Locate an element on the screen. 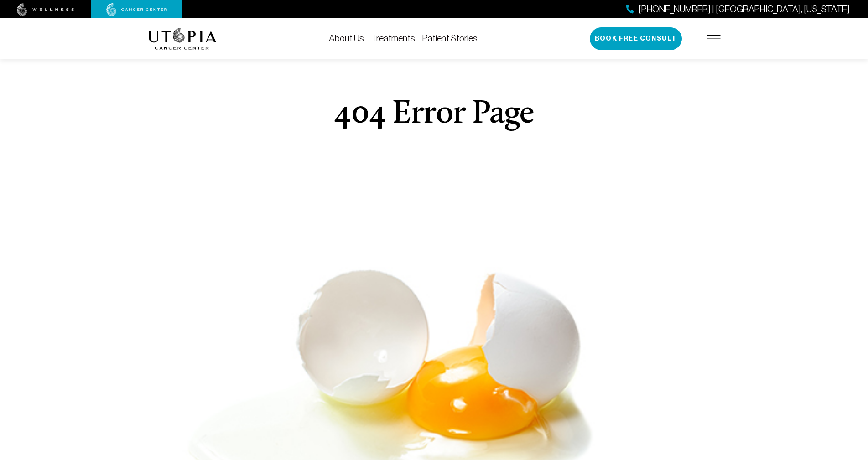 The image size is (868, 460). img: cancer center is located at coordinates (137, 10).